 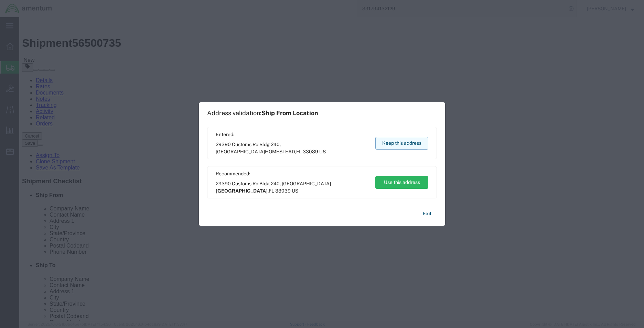 I want to click on span: Recommended:, so click(x=292, y=173).